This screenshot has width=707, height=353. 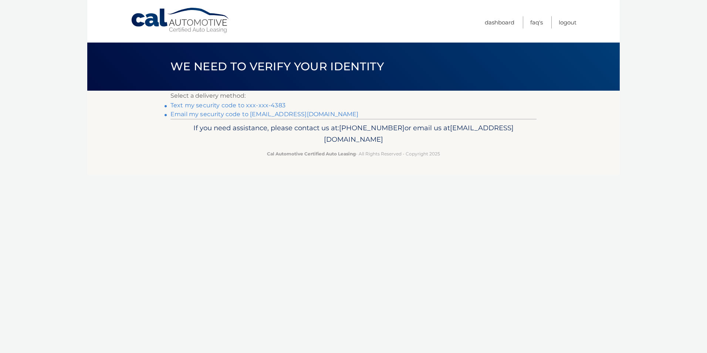 I want to click on p: If you need assistance, please contact us at: or email us at, so click(x=353, y=134).